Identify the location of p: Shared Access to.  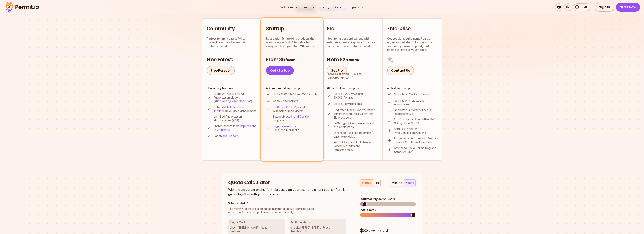
(235, 128).